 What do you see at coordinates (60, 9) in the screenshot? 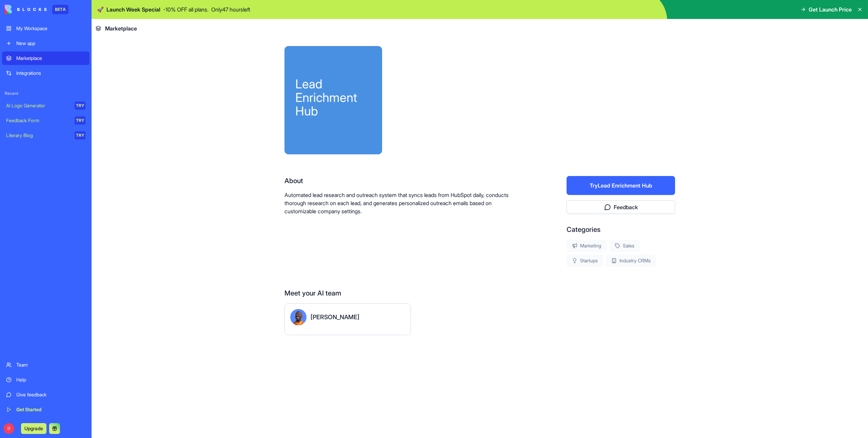
I see `div: BETA` at bounding box center [60, 9].